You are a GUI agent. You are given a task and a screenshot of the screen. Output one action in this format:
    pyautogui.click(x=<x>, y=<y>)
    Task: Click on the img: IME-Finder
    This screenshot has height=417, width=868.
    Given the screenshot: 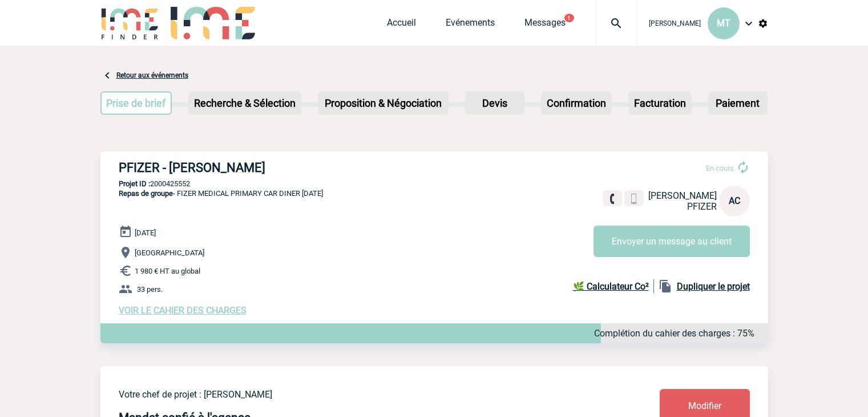 What is the action you would take?
    pyautogui.click(x=130, y=22)
    